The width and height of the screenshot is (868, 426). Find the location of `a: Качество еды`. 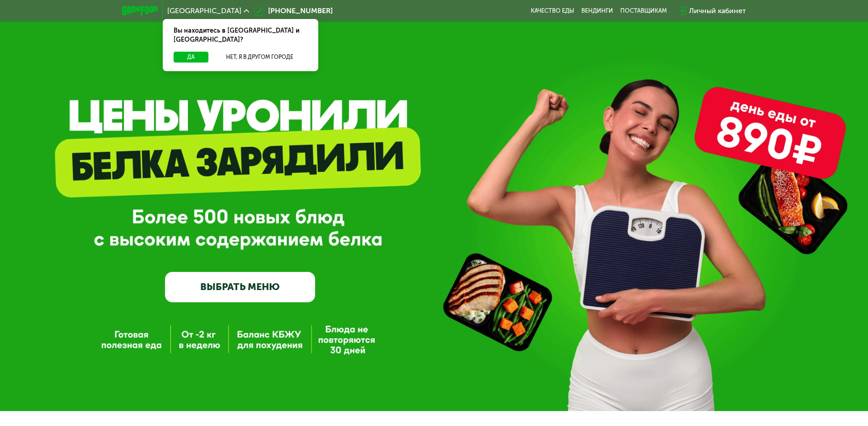

a: Качество еды is located at coordinates (553, 10).